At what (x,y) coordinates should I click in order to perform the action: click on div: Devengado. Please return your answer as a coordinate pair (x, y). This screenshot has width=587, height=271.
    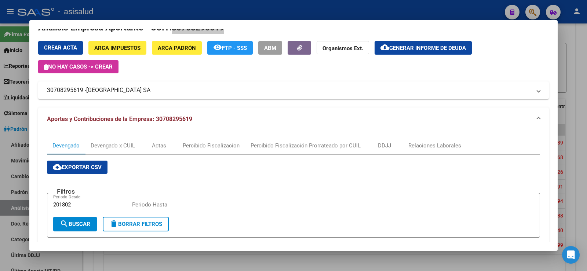
    Looking at the image, I should click on (66, 146).